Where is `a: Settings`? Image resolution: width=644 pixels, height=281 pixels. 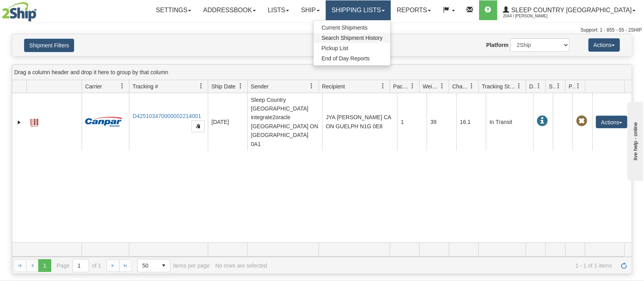
a: Settings is located at coordinates (173, 10).